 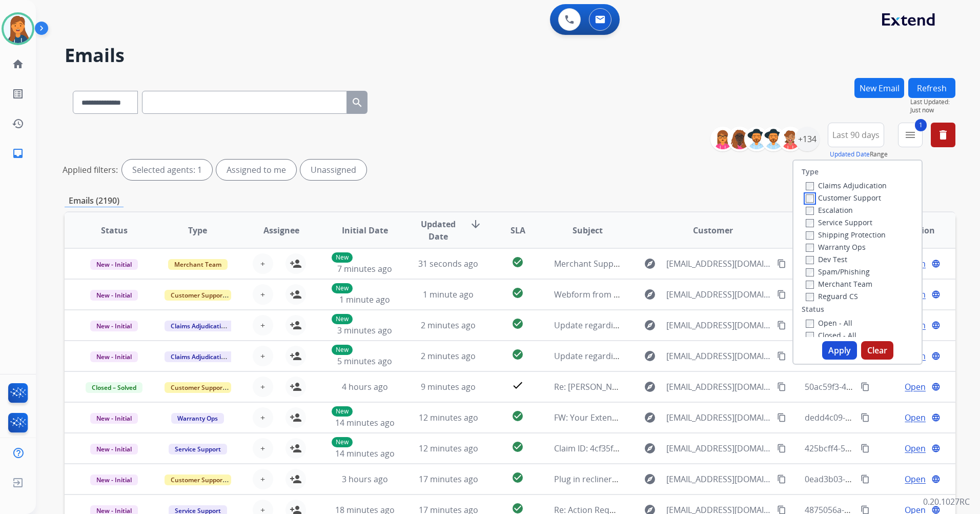 What do you see at coordinates (333, 170) in the screenshot?
I see `div: Unassigned` at bounding box center [333, 170].